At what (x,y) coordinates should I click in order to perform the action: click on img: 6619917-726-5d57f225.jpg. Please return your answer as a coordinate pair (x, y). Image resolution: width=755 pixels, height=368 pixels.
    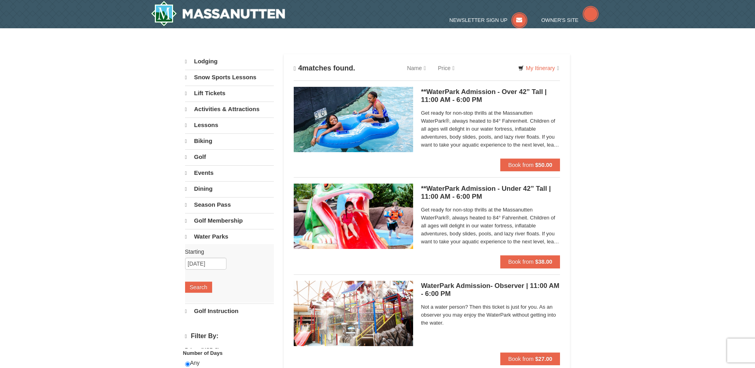
    Looking at the image, I should click on (353, 119).